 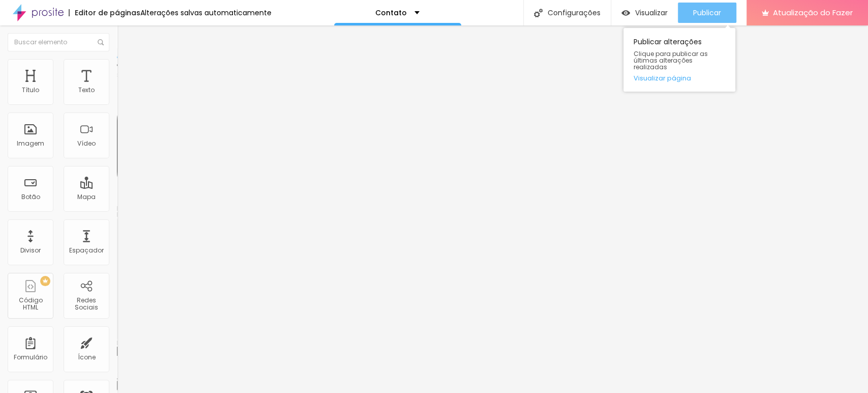 I want to click on button: Publicar, so click(x=707, y=12).